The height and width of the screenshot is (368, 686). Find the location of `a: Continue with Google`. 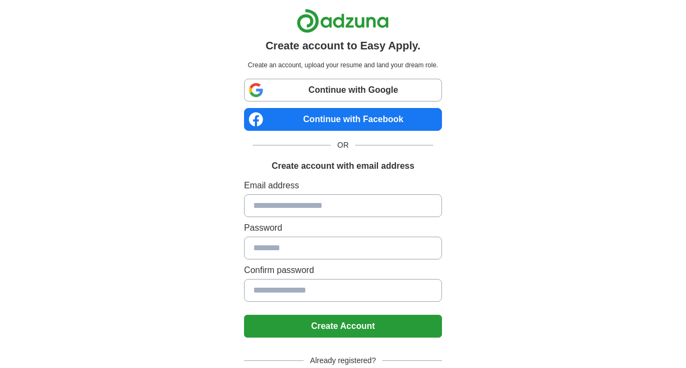

a: Continue with Google is located at coordinates (343, 90).